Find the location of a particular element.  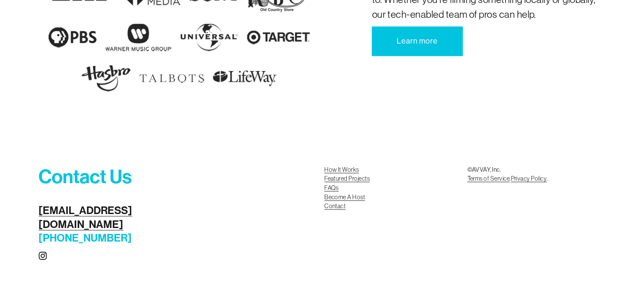

a: Become A HostContact is located at coordinates (345, 202).